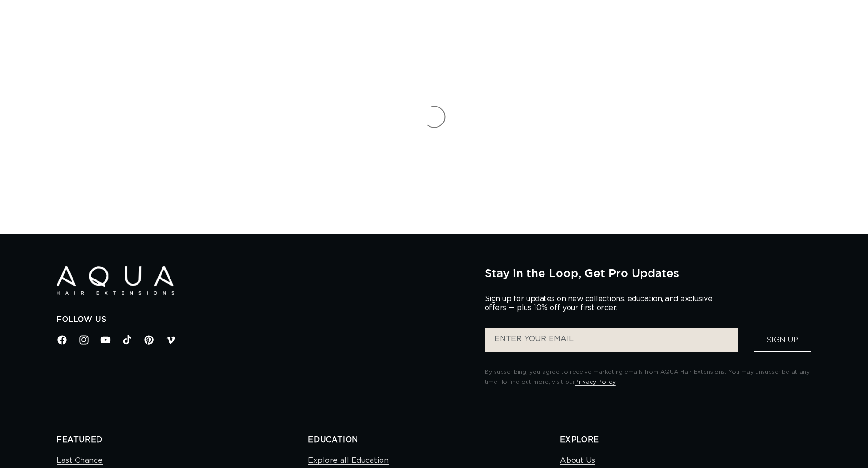 This screenshot has width=868, height=468. I want to click on h2: Follow Us, so click(263, 319).